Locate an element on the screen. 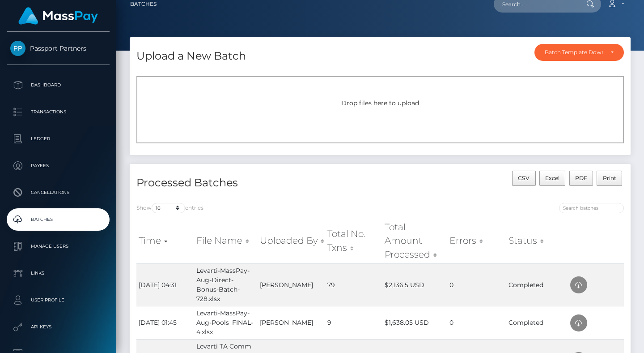  span: Drop files here to upload is located at coordinates (380, 103).